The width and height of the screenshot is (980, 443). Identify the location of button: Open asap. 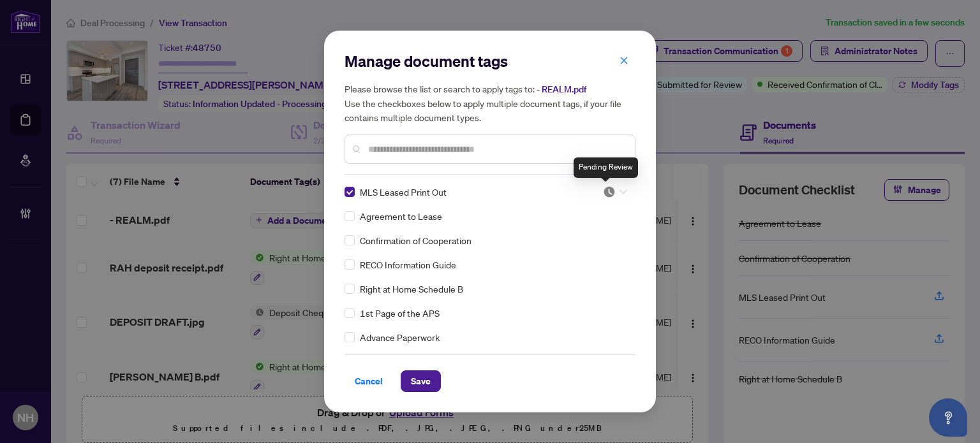
(948, 418).